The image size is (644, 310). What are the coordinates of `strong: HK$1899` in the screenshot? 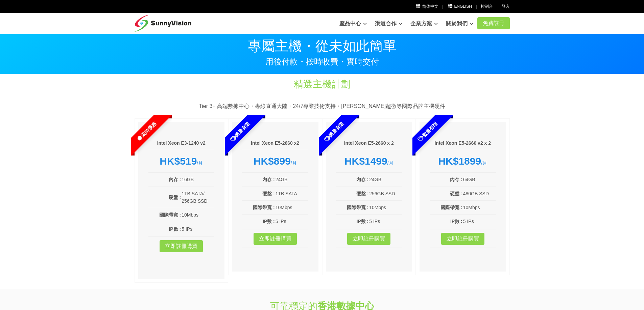 It's located at (460, 161).